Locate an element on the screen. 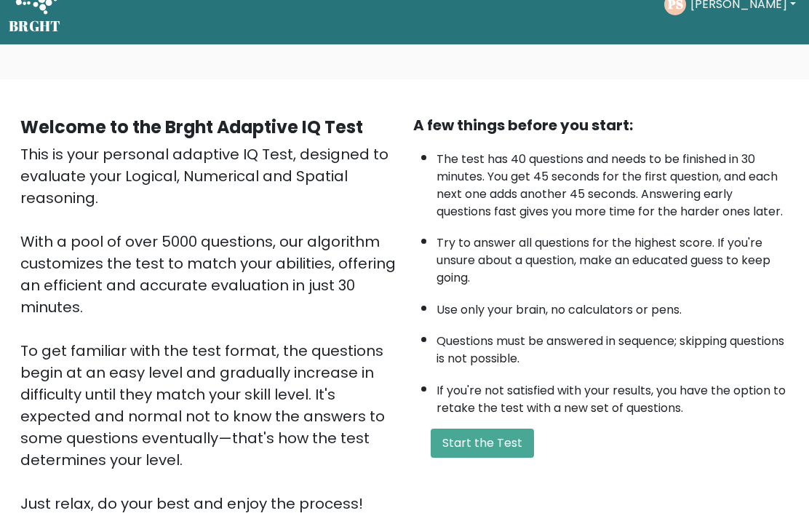 This screenshot has height=532, width=809. b: Welcome to the Brght Adaptive IQ Test is located at coordinates (191, 126).